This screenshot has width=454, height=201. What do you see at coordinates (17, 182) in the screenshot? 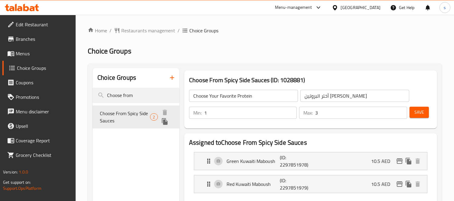
I see `span: Get support on:` at bounding box center [17, 182].